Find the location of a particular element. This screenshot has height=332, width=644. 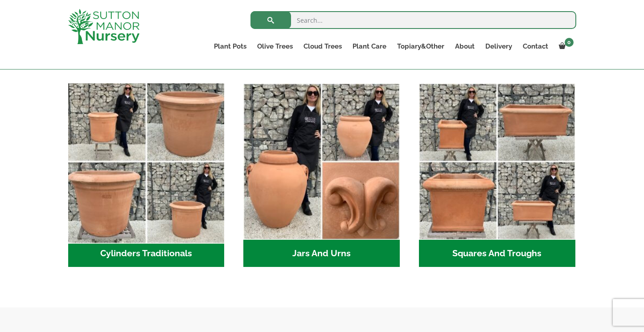

a: Cloud Trees is located at coordinates (323, 46).